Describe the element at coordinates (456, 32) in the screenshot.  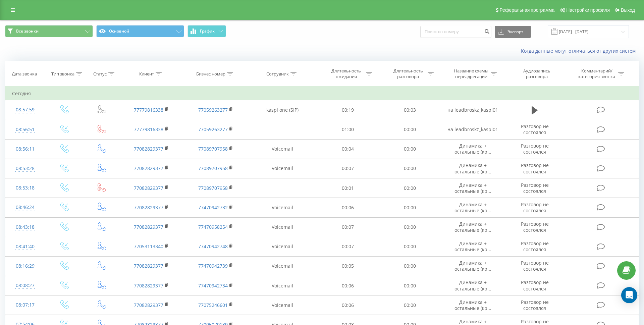
I see `input: Поиск по номеру` at that location.